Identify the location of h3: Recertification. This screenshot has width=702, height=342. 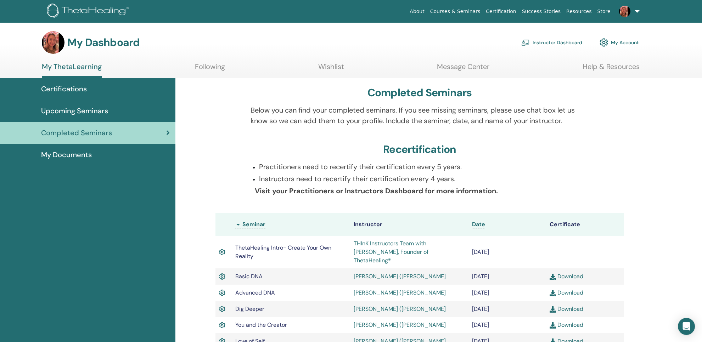
(420, 150).